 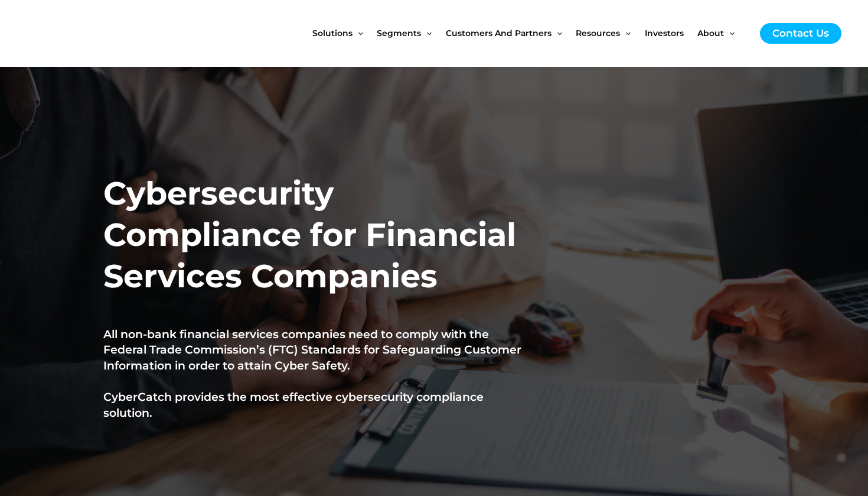 I want to click on span: Investors, so click(x=664, y=33).